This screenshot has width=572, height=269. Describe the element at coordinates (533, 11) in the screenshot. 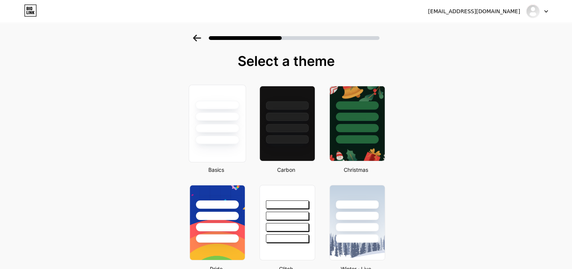

I see `img: keovipdecom` at that location.